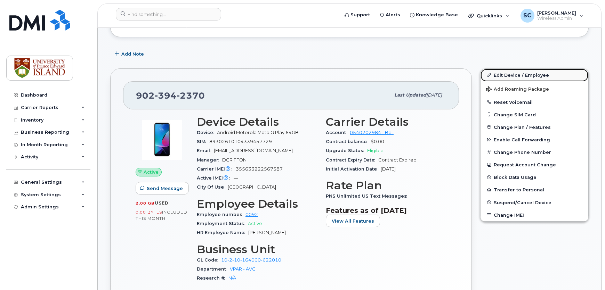 This screenshot has height=290, width=605. Describe the element at coordinates (517, 90) in the screenshot. I see `span: Add Roaming Package` at that location.